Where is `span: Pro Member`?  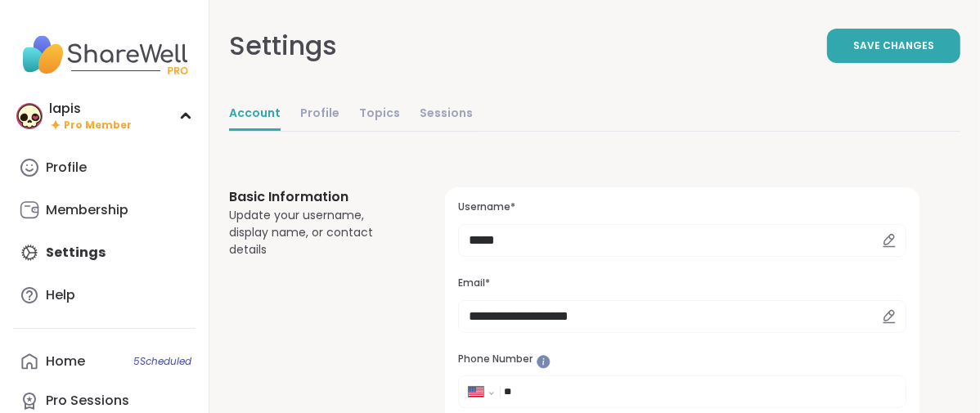
span: Pro Member is located at coordinates (97, 126).